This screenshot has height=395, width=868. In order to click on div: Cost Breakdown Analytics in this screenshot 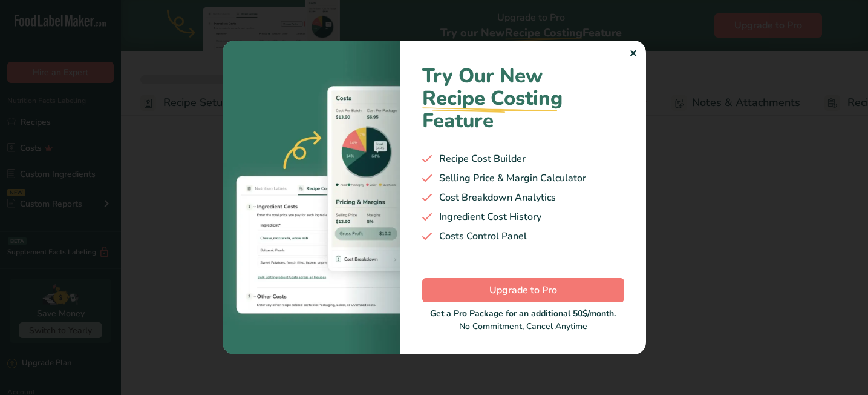, I will do `click(523, 197)`.